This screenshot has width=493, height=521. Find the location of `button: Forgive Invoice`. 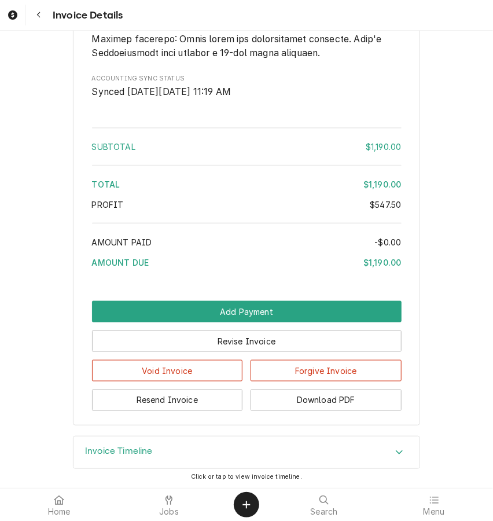

button: Forgive Invoice is located at coordinates (326, 370).